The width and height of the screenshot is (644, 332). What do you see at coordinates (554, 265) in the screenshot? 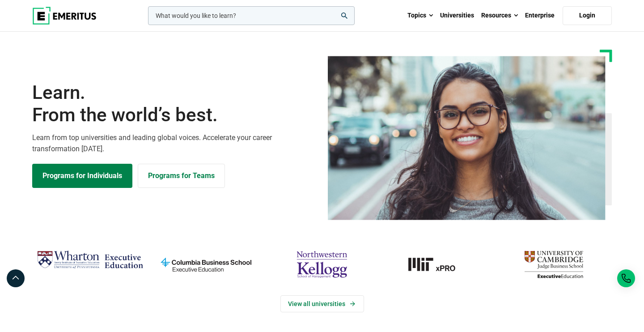
I see `a: cambridge-judge-business-school` at bounding box center [554, 265].